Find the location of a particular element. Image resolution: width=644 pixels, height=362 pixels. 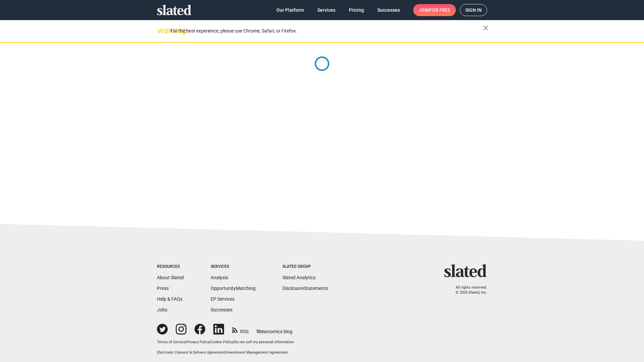

div: Slated Group is located at coordinates (306, 267).